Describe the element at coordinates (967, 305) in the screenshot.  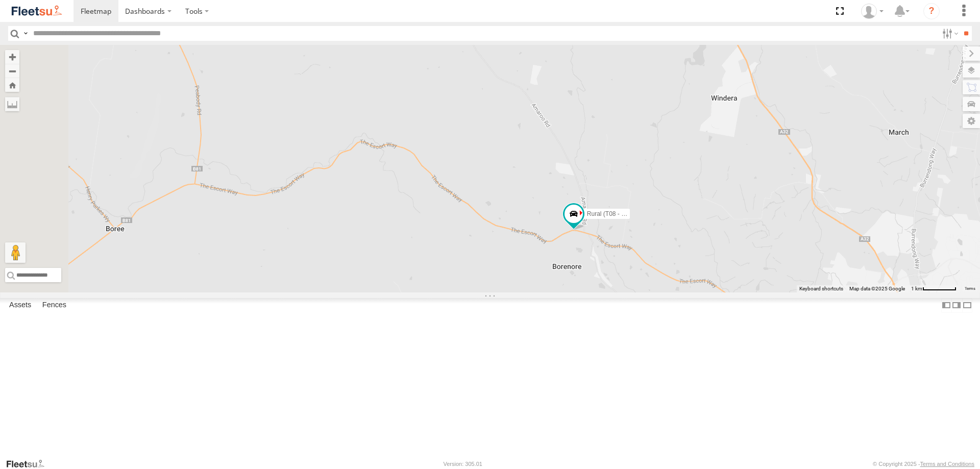
I see `label: Hide Summary Table` at that location.